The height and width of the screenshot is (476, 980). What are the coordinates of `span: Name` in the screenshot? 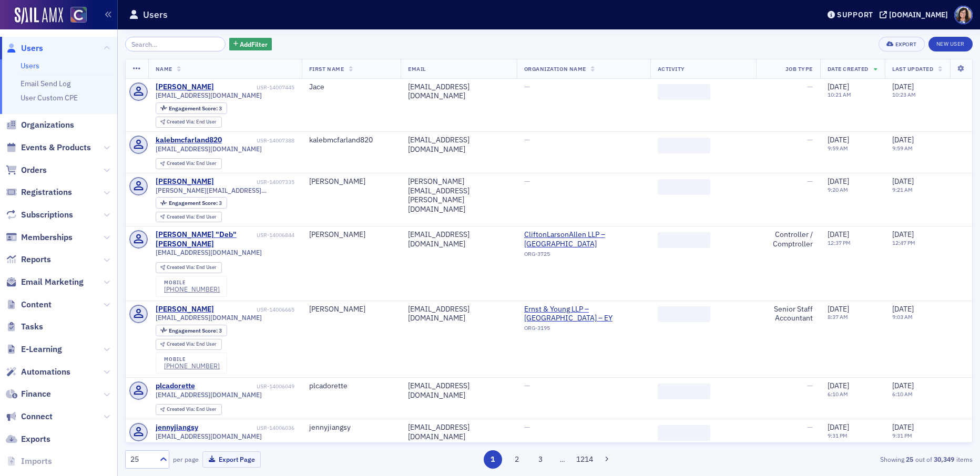 It's located at (164, 69).